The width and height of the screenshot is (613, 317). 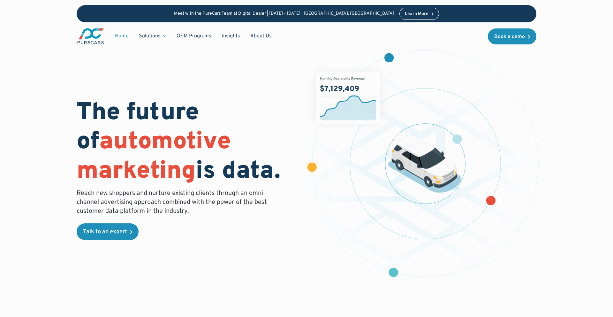 What do you see at coordinates (105, 232) in the screenshot?
I see `div: Talk to an expert` at bounding box center [105, 232].